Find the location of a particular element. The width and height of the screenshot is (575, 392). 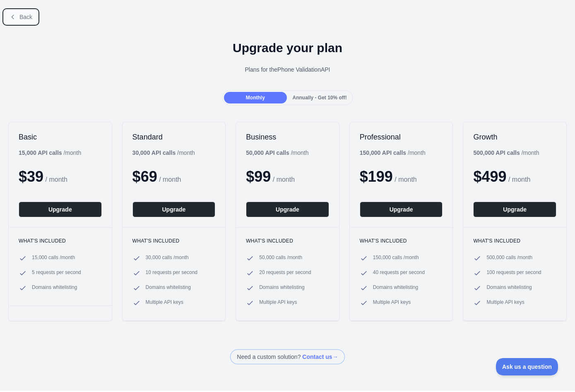

b: 500,000 API calls is located at coordinates (497, 153).